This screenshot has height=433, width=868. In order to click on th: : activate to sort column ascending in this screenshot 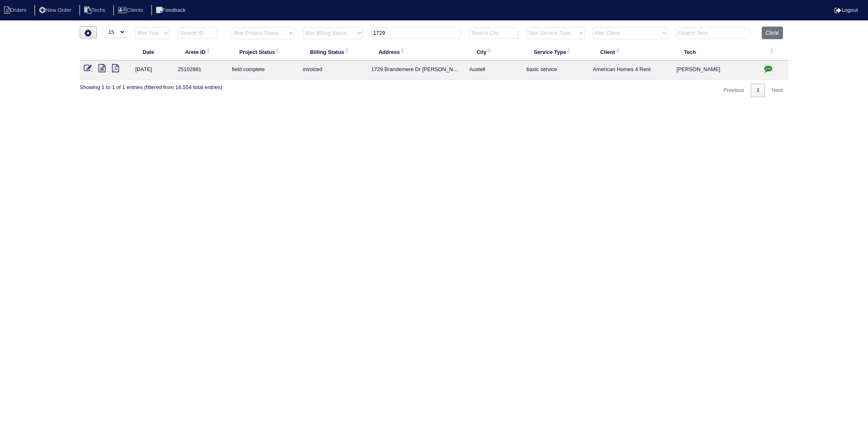, I will do `click(773, 52)`.